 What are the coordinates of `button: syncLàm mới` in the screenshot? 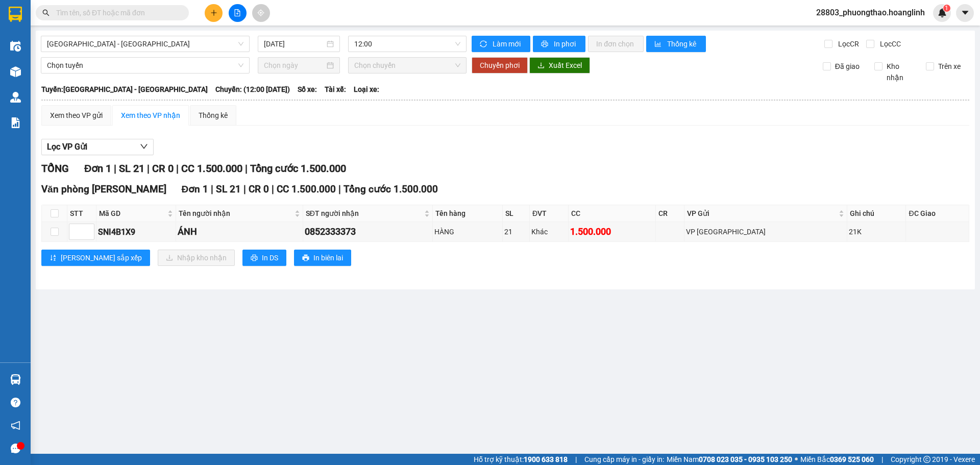 It's located at (501, 44).